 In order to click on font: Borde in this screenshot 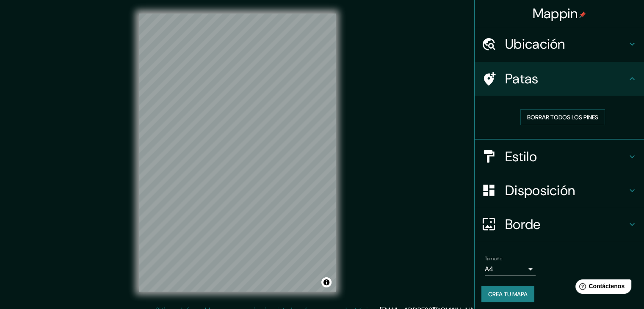, I will do `click(523, 224)`.